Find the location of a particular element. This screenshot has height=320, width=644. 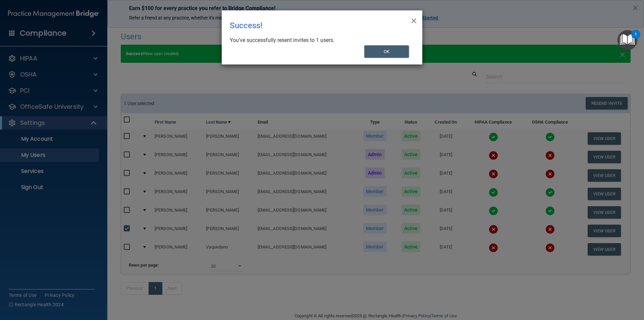

div: Success! is located at coordinates (309, 26).